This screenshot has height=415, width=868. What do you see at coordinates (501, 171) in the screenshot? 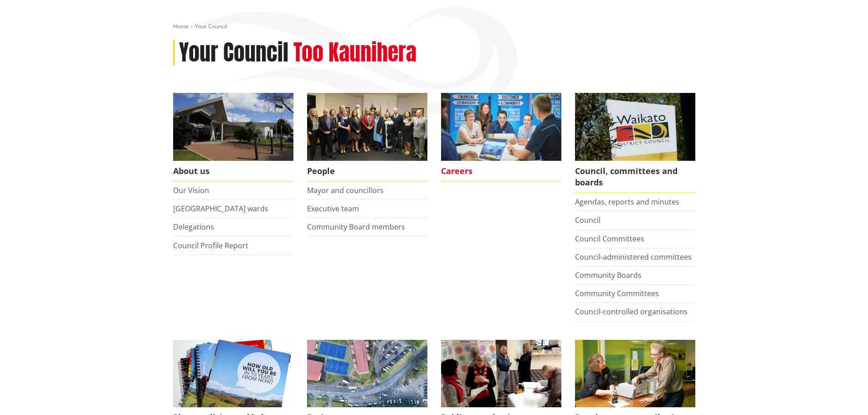
I see `span: Careers` at bounding box center [501, 171].